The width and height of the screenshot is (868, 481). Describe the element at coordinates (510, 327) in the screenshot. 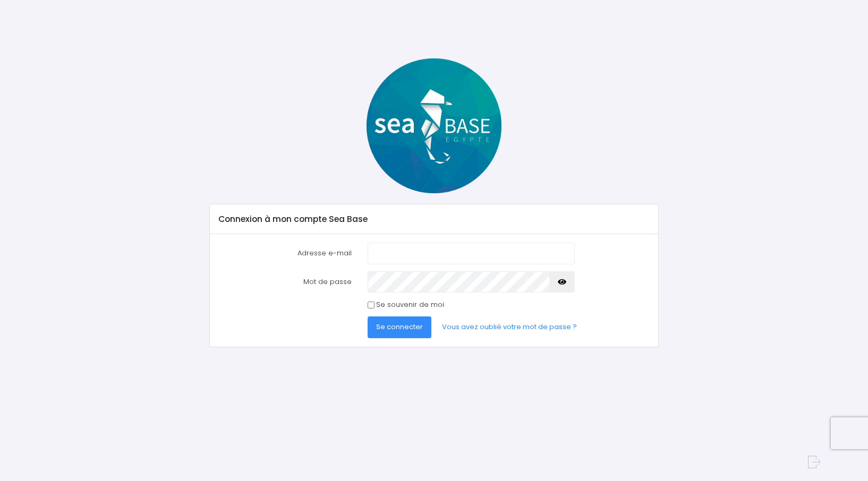

I see `a: Vous avez oublié votre mot de passe ?` at that location.